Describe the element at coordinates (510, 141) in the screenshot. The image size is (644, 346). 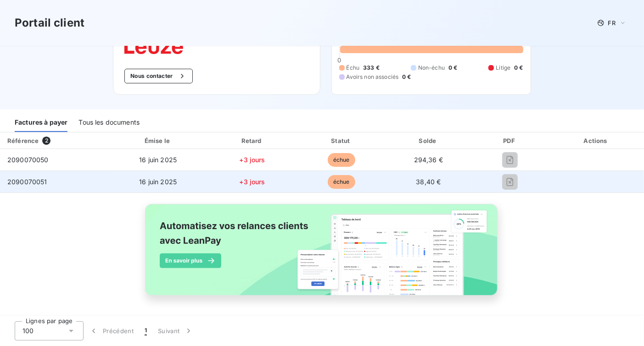
I see `div: PDF` at that location.